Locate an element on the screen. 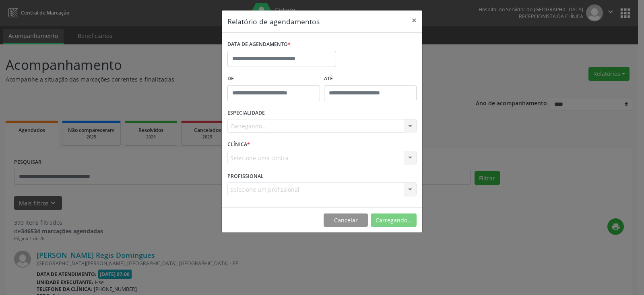 The height and width of the screenshot is (295, 644). h5: Relatório de agendamentos is located at coordinates (273, 21).